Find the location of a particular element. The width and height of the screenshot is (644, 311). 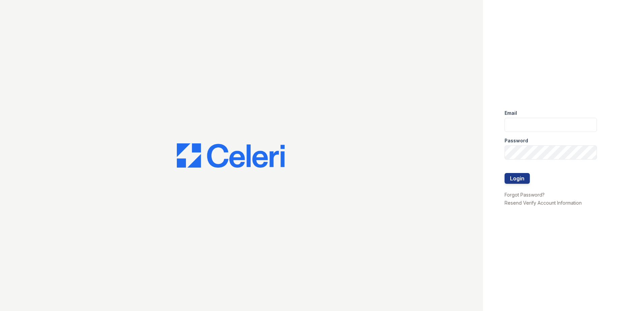

button: Login is located at coordinates (517, 178).